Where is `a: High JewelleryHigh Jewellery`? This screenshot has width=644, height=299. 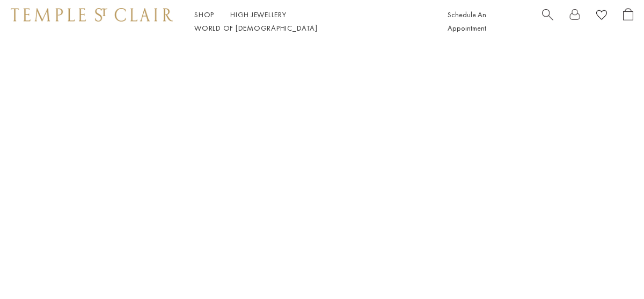 a: High JewelleryHigh Jewellery is located at coordinates (258, 14).